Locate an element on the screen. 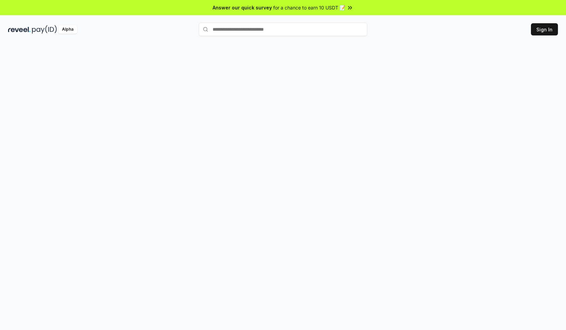  div: Alpha is located at coordinates (68, 29).